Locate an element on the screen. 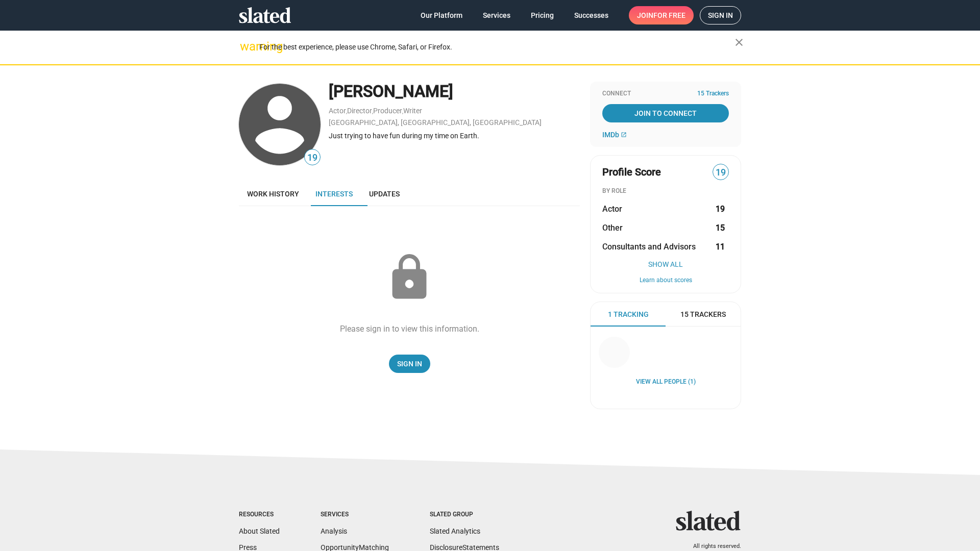 The height and width of the screenshot is (551, 980). span: Consultants and Advisors is located at coordinates (649, 246).